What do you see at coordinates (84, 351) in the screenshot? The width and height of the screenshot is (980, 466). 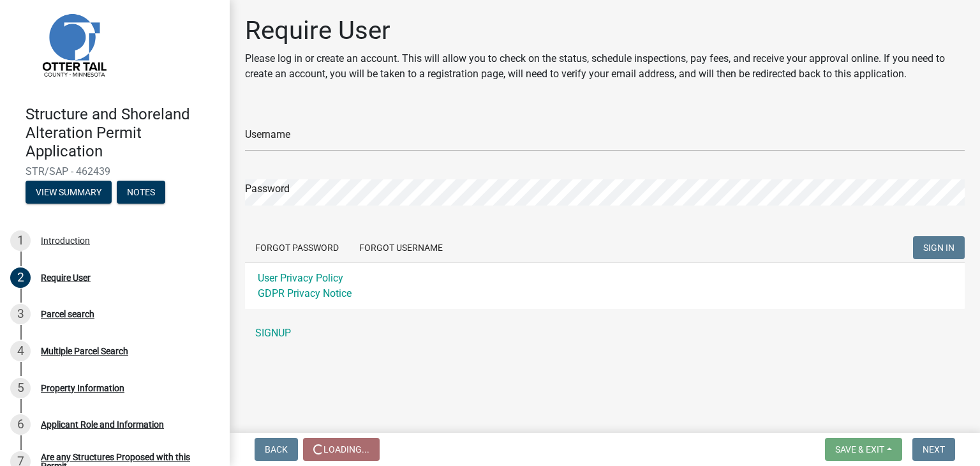 I see `div: Multiple Parcel Search` at bounding box center [84, 351].